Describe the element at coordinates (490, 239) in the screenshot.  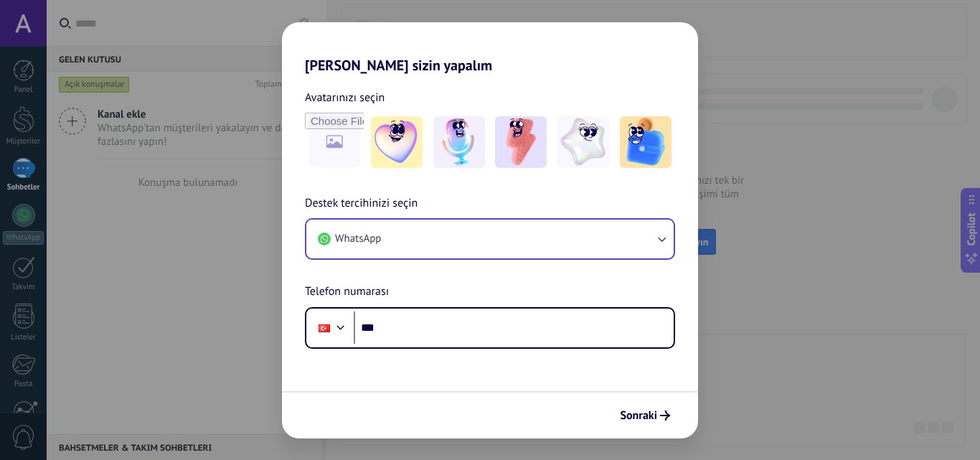
I see `button: WhatsApp` at that location.